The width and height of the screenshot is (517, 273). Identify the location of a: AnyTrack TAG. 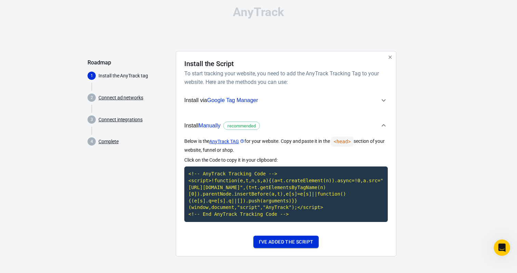
(227, 141).